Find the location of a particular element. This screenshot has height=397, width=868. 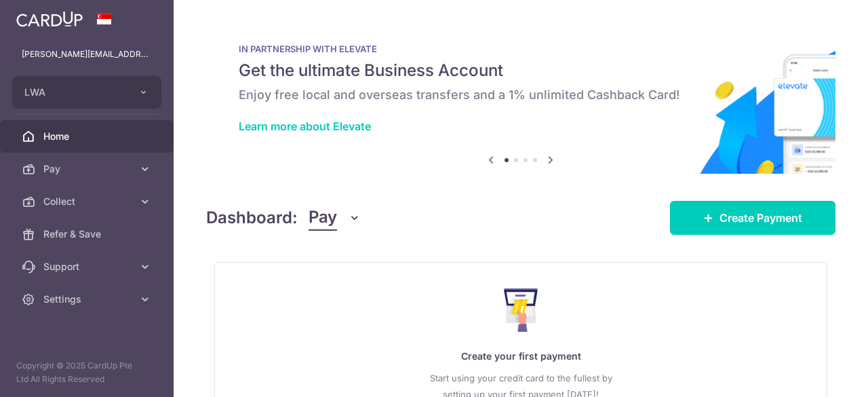

span: Refer & Save is located at coordinates (88, 234).